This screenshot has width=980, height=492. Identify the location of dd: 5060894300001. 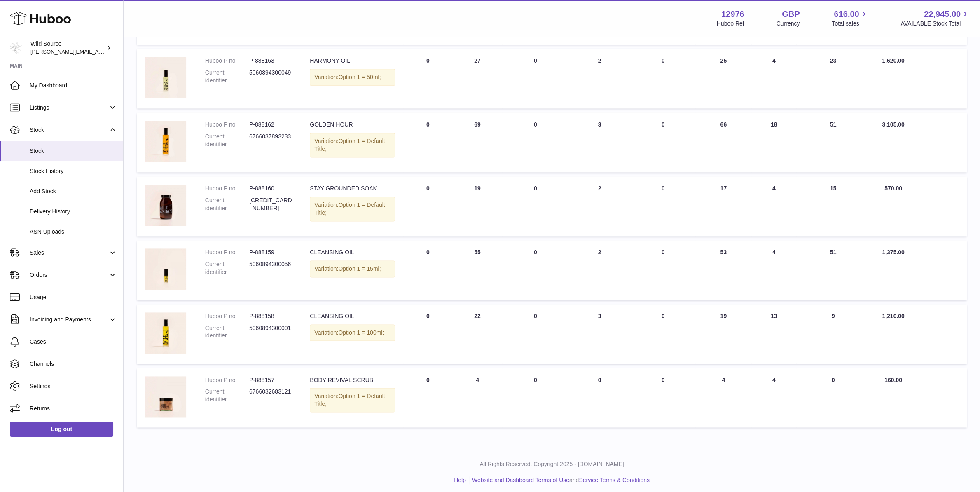
(271, 332).